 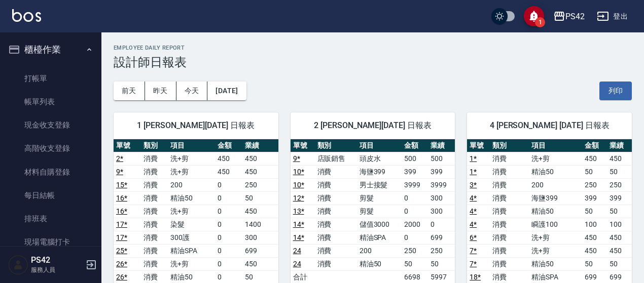 I want to click on button: 列印, so click(x=615, y=91).